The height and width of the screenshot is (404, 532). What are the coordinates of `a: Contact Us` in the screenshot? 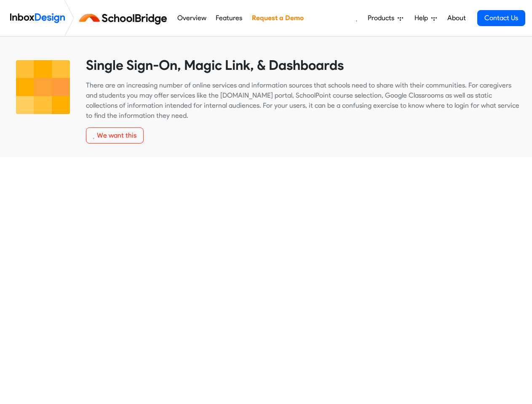 It's located at (501, 18).